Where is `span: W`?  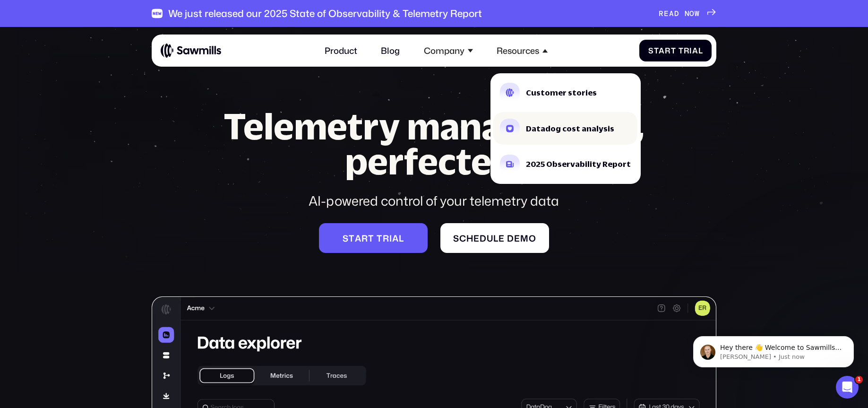
span: W is located at coordinates (697, 13).